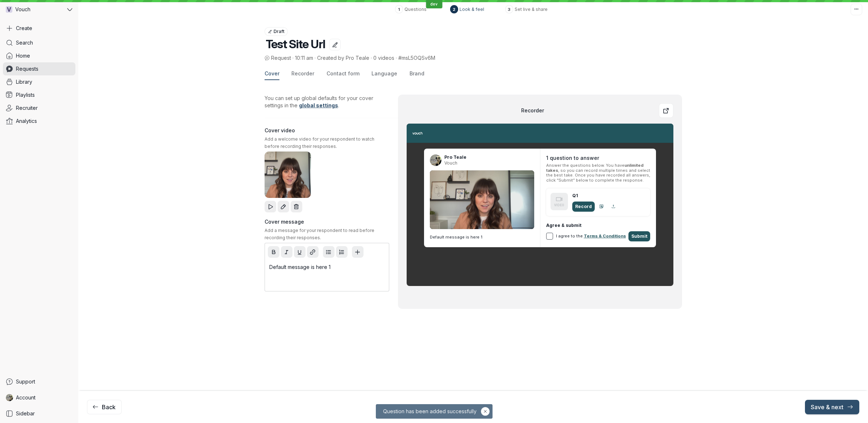 The height and width of the screenshot is (423, 868). What do you see at coordinates (274, 252) in the screenshot?
I see `button: Bold` at bounding box center [274, 252].